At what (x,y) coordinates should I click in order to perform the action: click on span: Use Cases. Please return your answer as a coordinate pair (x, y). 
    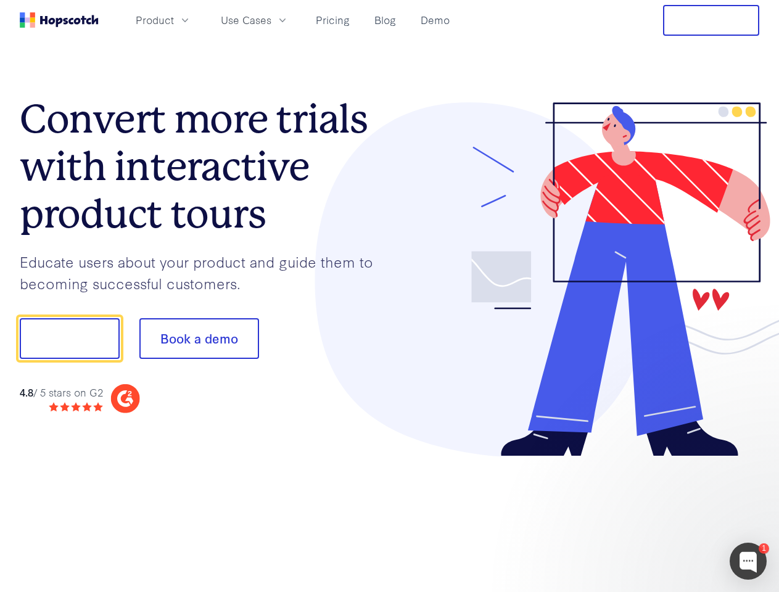
    Looking at the image, I should click on (246, 20).